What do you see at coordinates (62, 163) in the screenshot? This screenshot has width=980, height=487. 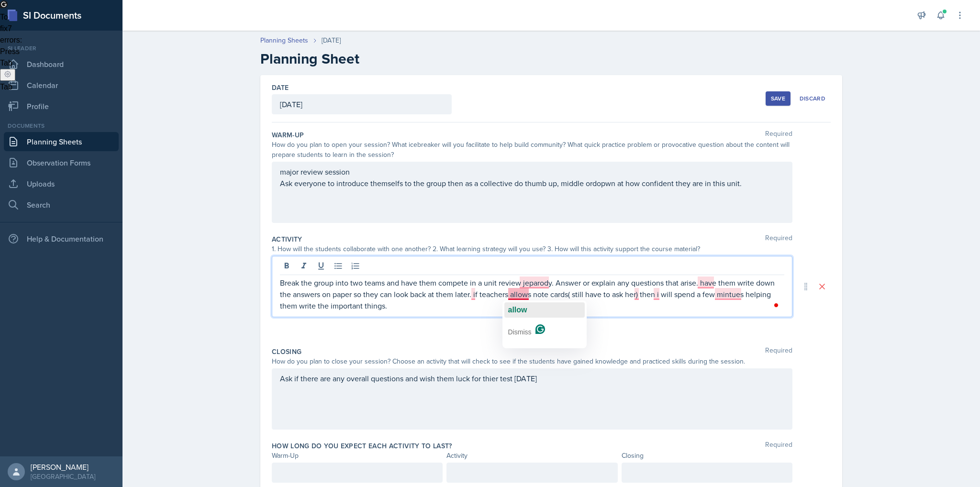 I see `a: Observation Forms` at bounding box center [62, 163].